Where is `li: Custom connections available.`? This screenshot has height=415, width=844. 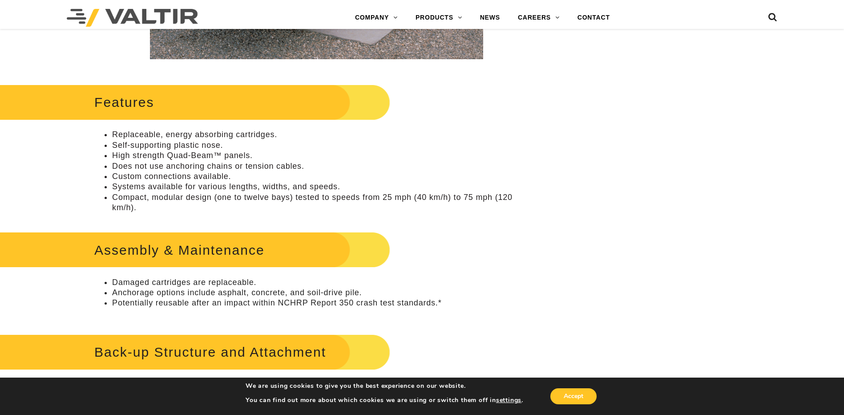
li: Custom connections available. is located at coordinates (325, 176).